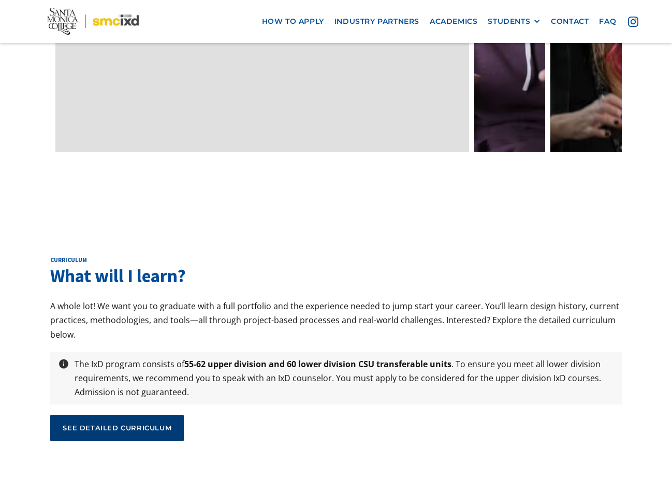 The width and height of the screenshot is (672, 493). I want to click on h2: curriculum, so click(336, 260).